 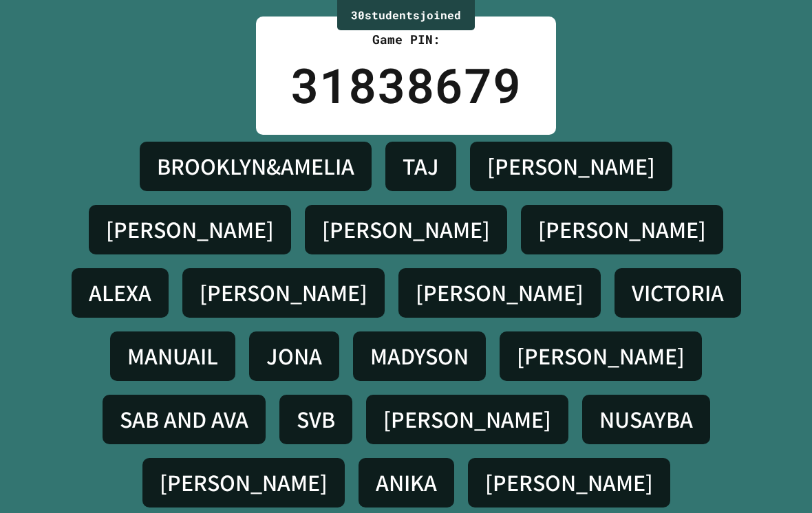 I want to click on h4: SAB AND AVA, so click(x=184, y=419).